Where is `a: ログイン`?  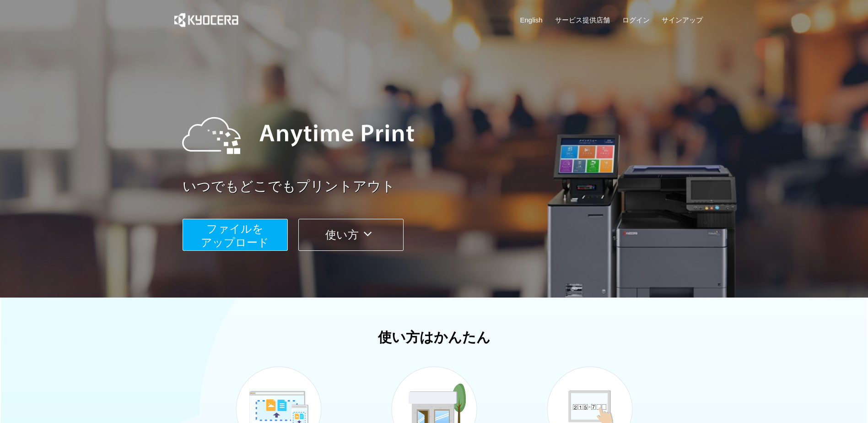
a: ログイン is located at coordinates (636, 20).